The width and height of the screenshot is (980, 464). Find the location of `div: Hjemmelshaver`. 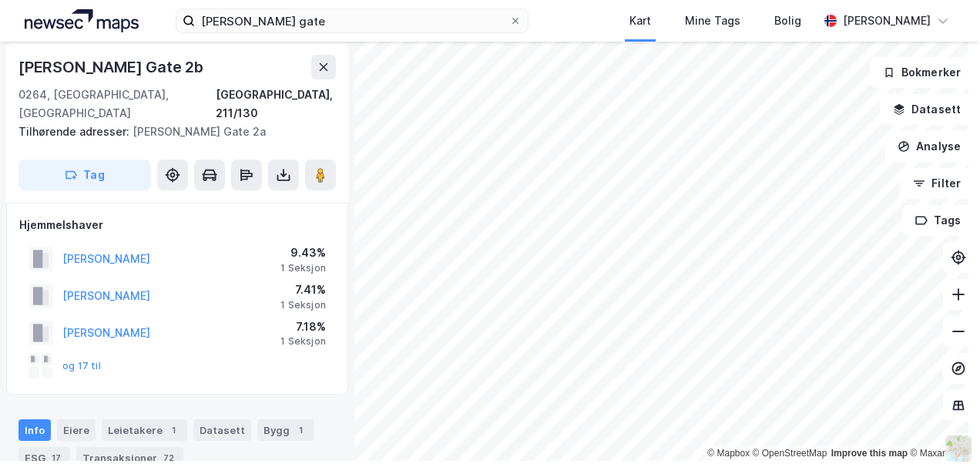

div: Hjemmelshaver is located at coordinates (177, 225).